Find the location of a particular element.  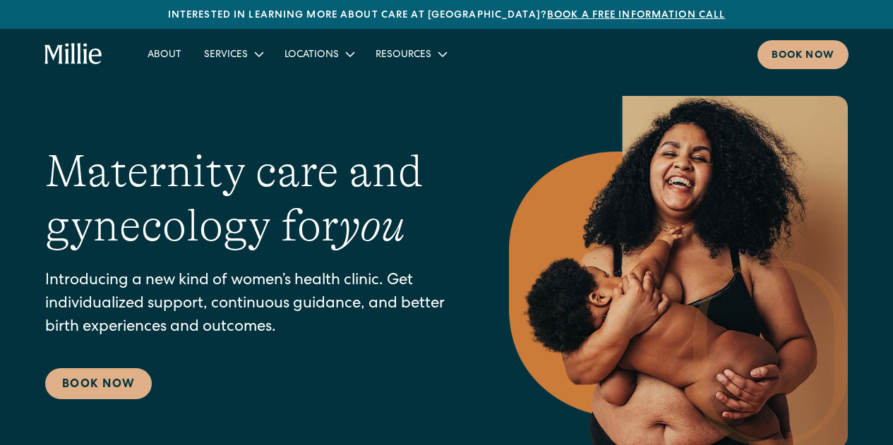

div: Book now is located at coordinates (802, 56).